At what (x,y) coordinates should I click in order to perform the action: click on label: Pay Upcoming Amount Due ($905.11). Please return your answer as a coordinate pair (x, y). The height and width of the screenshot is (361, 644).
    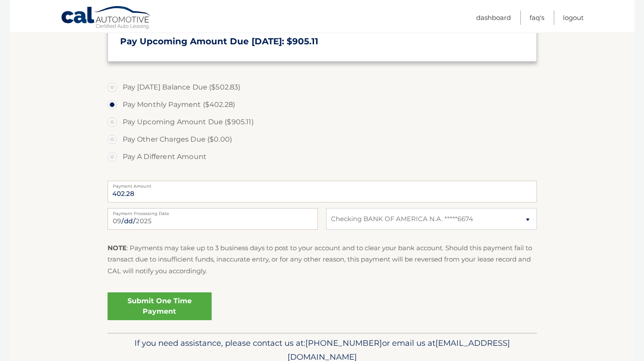
    Looking at the image, I should click on (322, 122).